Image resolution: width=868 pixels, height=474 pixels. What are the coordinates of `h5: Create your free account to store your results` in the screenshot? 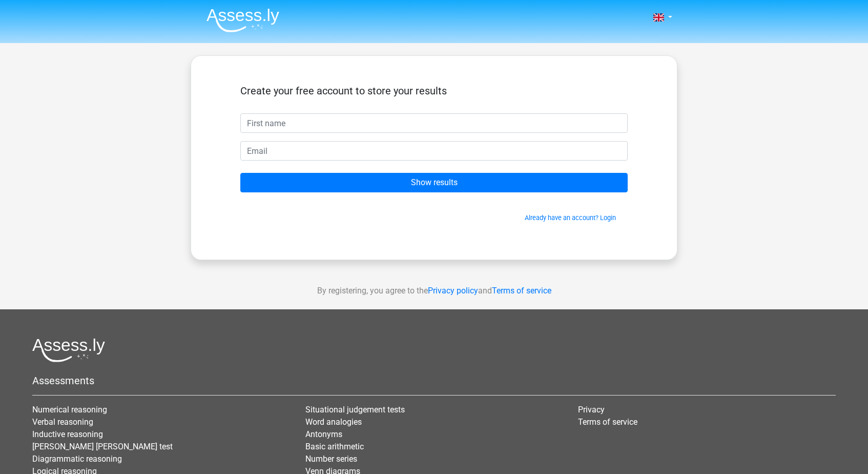 It's located at (434, 91).